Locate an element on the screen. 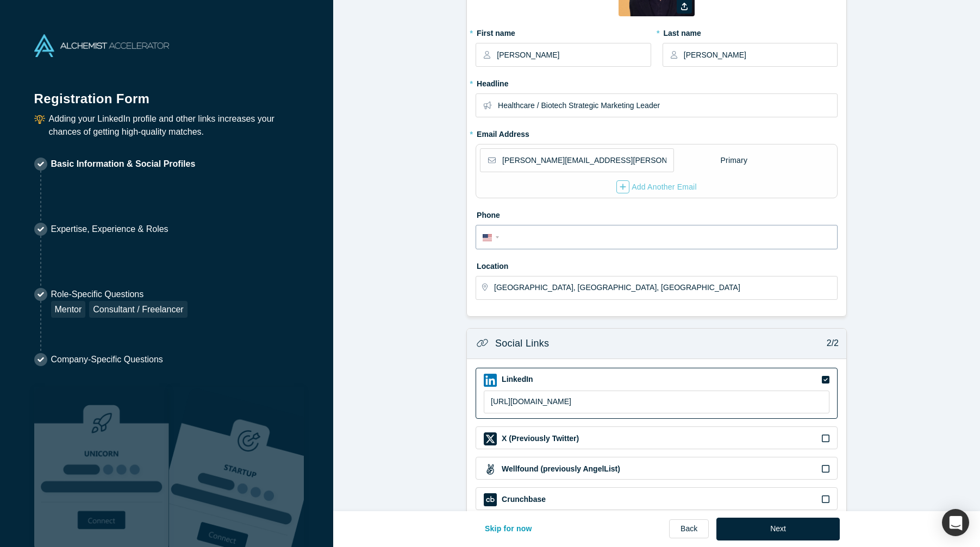  img: LinkedIn icon is located at coordinates (490, 380).